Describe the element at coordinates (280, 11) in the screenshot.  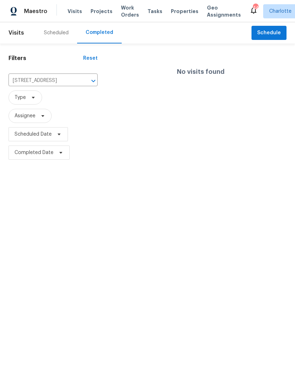
I see `span: Charlotte` at that location.